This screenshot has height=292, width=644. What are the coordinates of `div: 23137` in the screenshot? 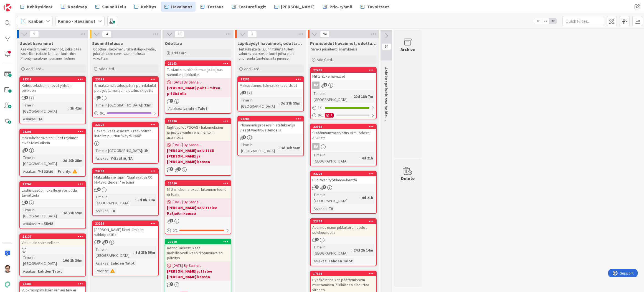 It's located at (54, 236).